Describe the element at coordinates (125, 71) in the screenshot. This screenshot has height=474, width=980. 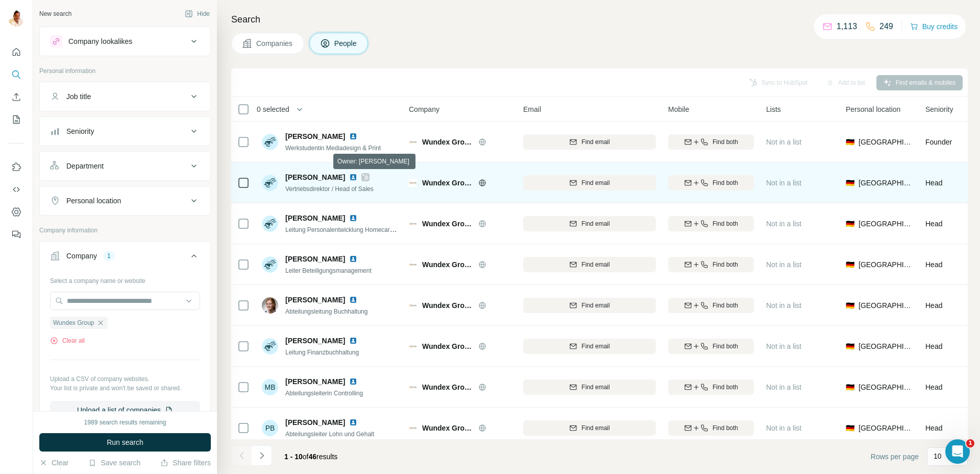
I see `p: Personal information` at that location.